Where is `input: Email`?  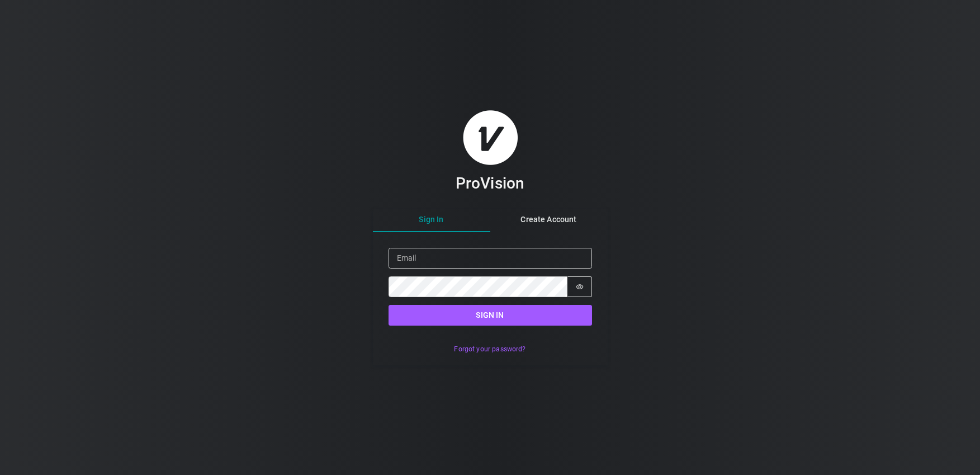 input: Email is located at coordinates (490, 258).